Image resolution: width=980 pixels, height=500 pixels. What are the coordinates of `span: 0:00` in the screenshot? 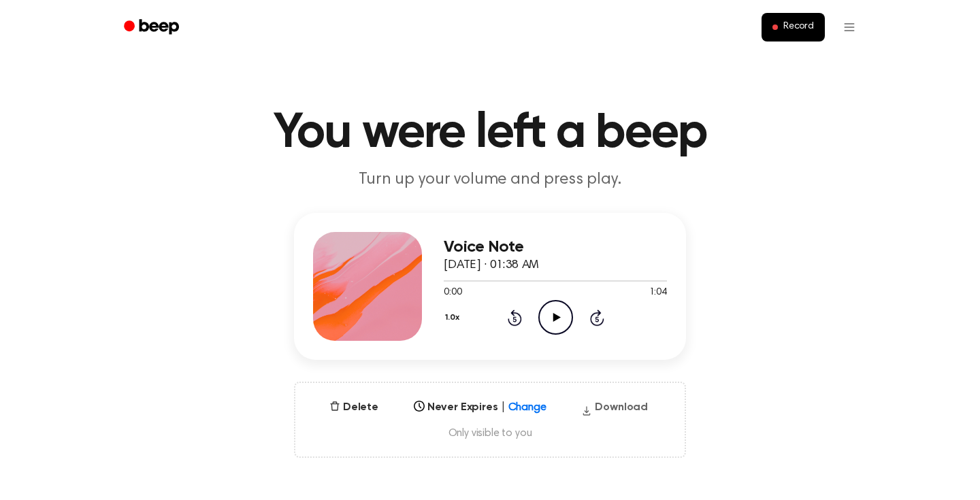 It's located at (453, 293).